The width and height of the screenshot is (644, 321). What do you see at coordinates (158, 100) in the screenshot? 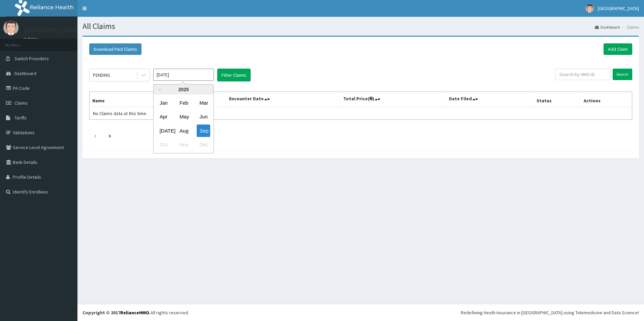
I see `th: Name` at bounding box center [158, 100].